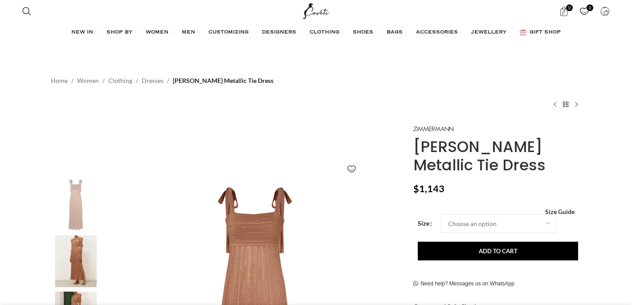 The width and height of the screenshot is (632, 305). I want to click on img: GiftBag, so click(523, 32).